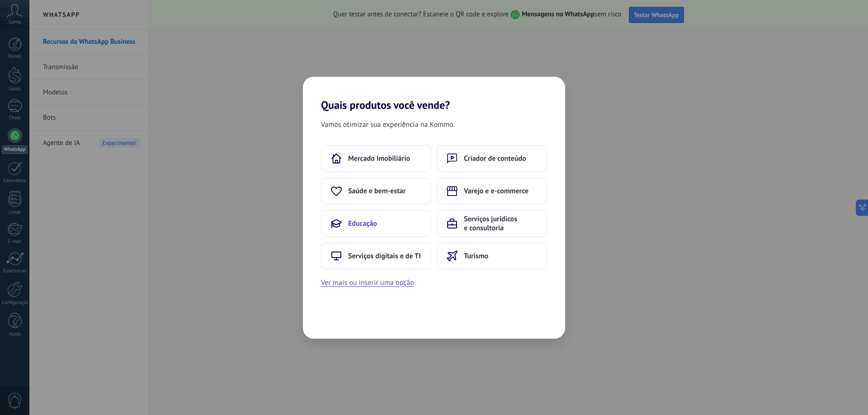 Image resolution: width=868 pixels, height=415 pixels. Describe the element at coordinates (476, 256) in the screenshot. I see `span: Turismo` at that location.